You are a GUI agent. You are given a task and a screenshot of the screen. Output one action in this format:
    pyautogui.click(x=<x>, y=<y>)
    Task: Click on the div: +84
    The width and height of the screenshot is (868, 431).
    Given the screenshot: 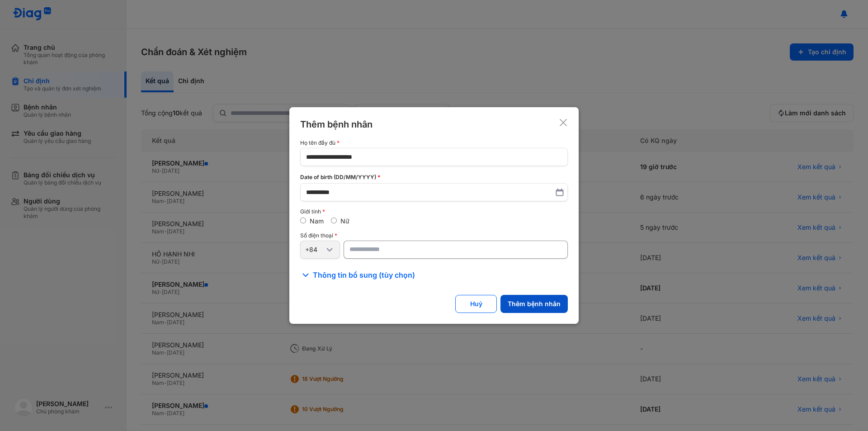 What is the action you would take?
    pyautogui.click(x=314, y=250)
    